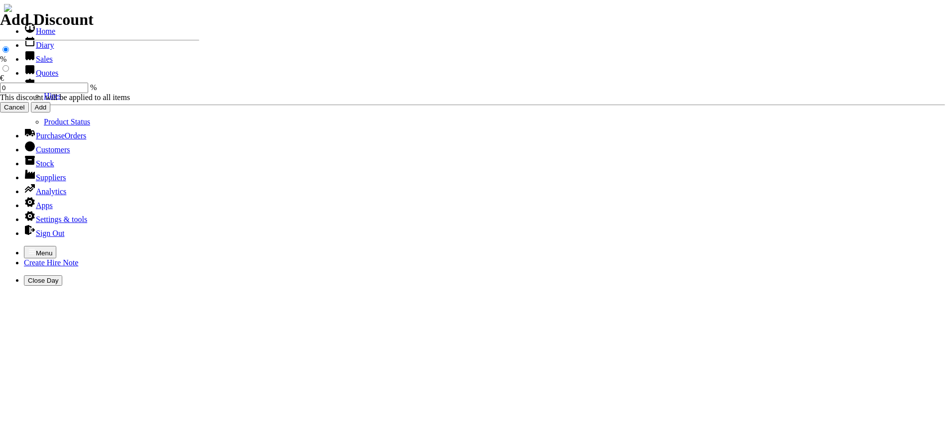 Image resolution: width=949 pixels, height=446 pixels. I want to click on a: Apps, so click(38, 205).